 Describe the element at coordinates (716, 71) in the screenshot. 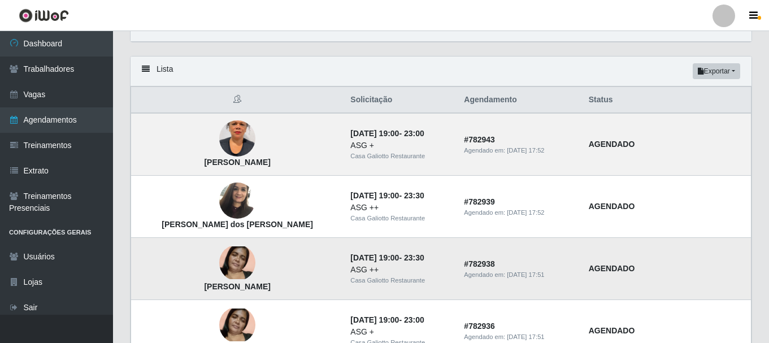

I see `button: Exportar` at that location.